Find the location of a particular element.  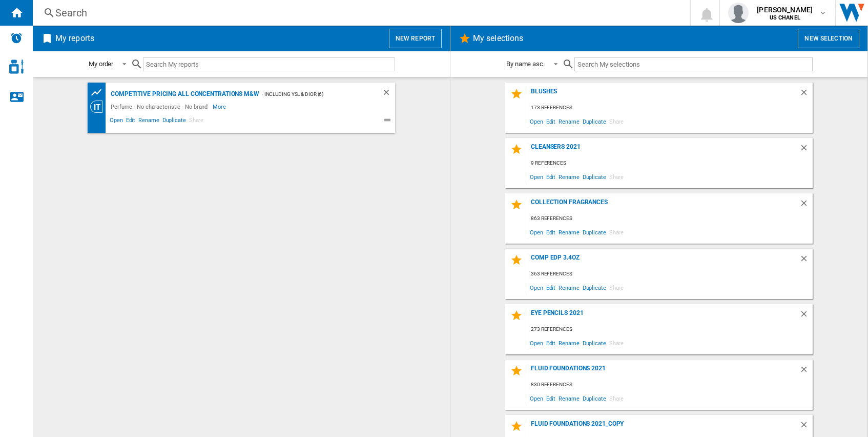

div: 363 references is located at coordinates (671, 274).